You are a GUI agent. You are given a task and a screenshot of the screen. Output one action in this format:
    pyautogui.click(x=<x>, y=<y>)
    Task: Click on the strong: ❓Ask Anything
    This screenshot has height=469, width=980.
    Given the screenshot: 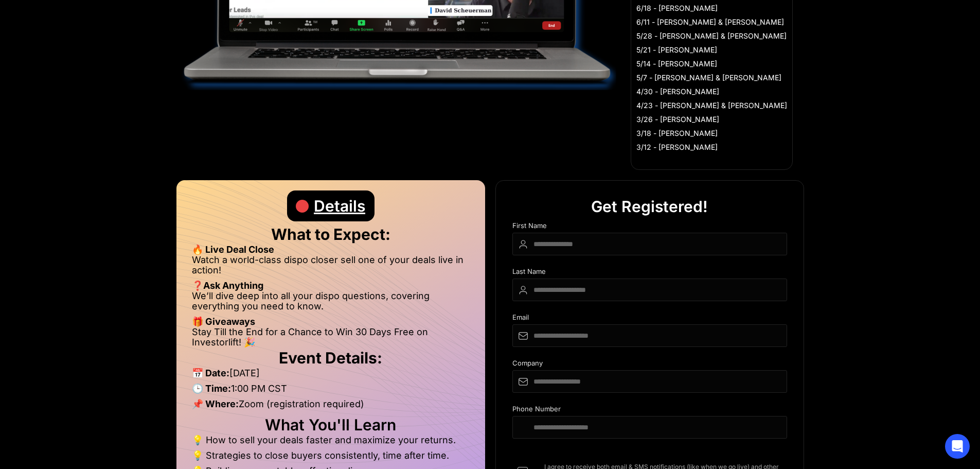 What is the action you would take?
    pyautogui.click(x=228, y=285)
    